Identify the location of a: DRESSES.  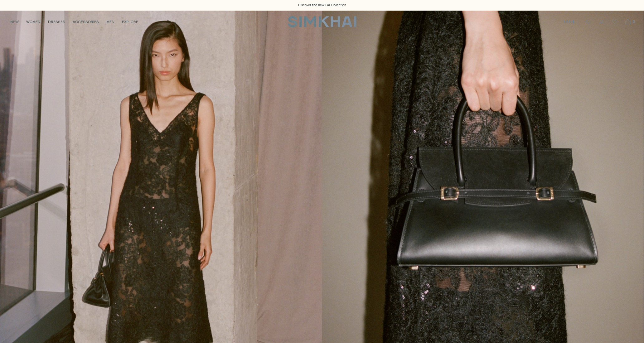
(56, 22).